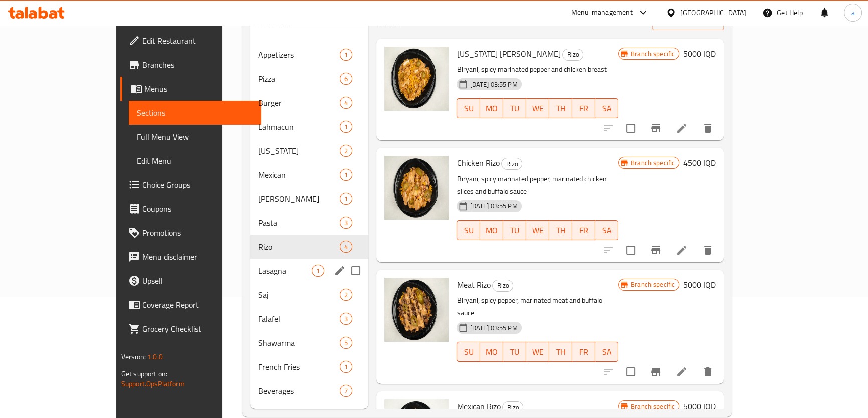 The width and height of the screenshot is (868, 418). What do you see at coordinates (309, 271) in the screenshot?
I see `div: Lasagna1edit` at bounding box center [309, 271].